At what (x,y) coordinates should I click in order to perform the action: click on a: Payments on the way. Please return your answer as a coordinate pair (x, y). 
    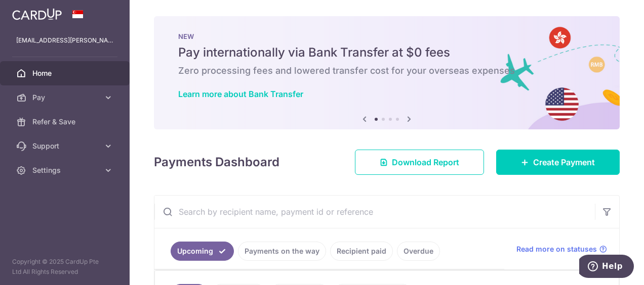
    Looking at the image, I should click on (282, 251).